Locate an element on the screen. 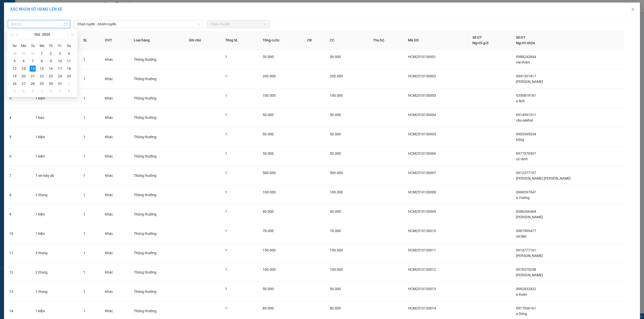 Image resolution: width=644 pixels, height=319 pixels. td: 11 is located at coordinates (18, 253).